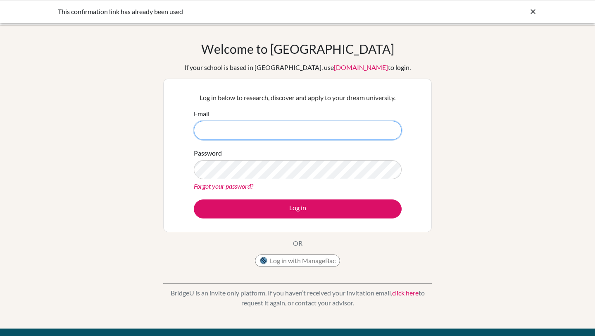 Image resolution: width=595 pixels, height=336 pixels. Describe the element at coordinates (298, 98) in the screenshot. I see `p: Log in below to research, discover and apply to your dream university.` at that location.